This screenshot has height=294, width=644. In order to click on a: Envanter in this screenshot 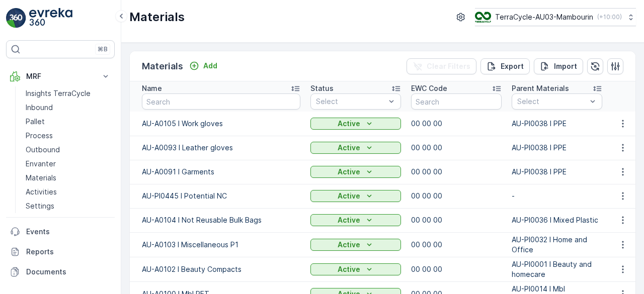, I will do `click(68, 164)`.